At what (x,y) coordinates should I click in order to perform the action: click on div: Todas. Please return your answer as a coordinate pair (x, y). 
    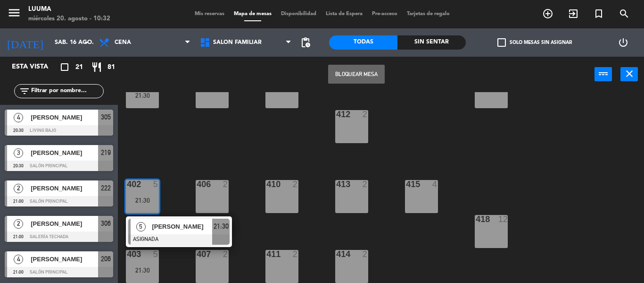
    Looking at the image, I should click on (363, 43).